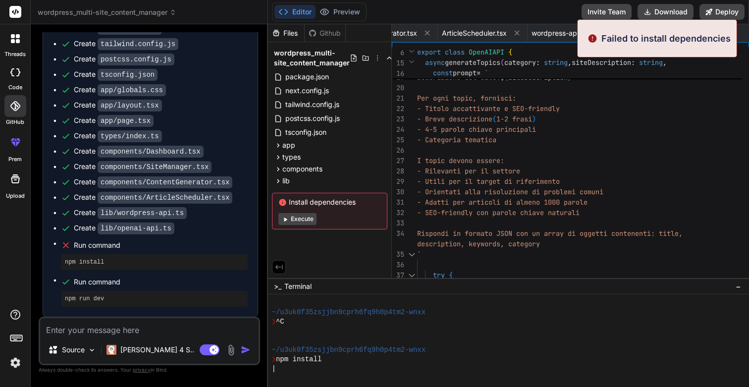 The height and width of the screenshot is (387, 749). I want to click on p: Always double-check its answers. Your in Bind, so click(149, 370).